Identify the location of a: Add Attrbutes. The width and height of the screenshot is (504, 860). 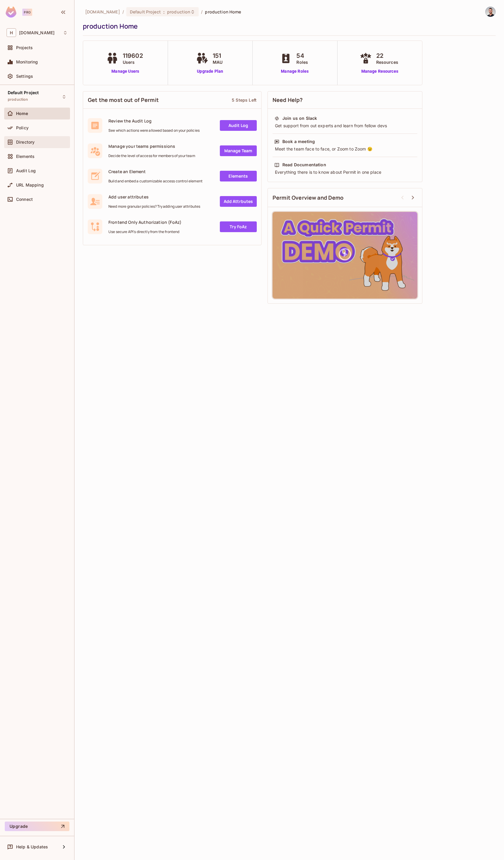
(238, 202).